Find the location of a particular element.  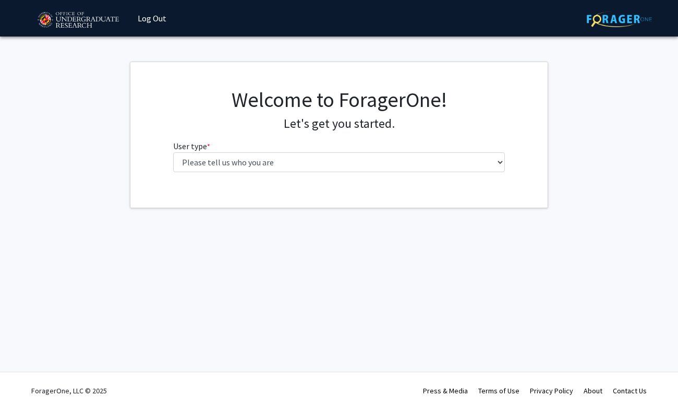

div: ForagerOne, LLC © 2025 is located at coordinates (69, 391).